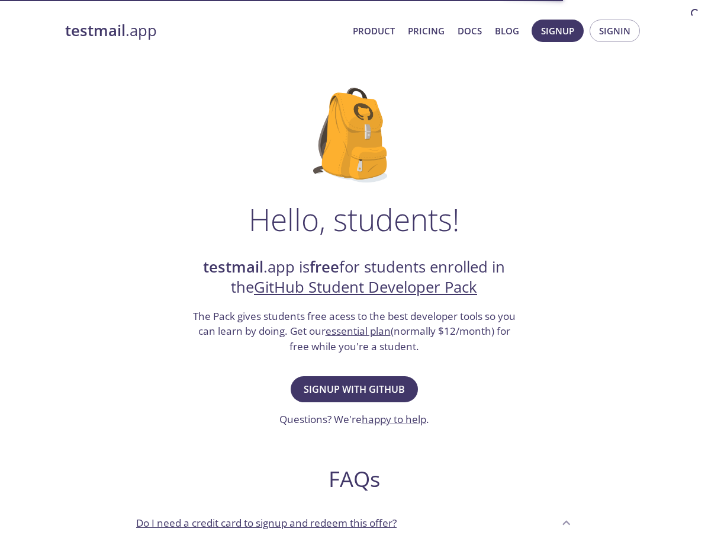 The width and height of the screenshot is (708, 535). Describe the element at coordinates (354, 419) in the screenshot. I see `h3: Questions? We're .` at that location.